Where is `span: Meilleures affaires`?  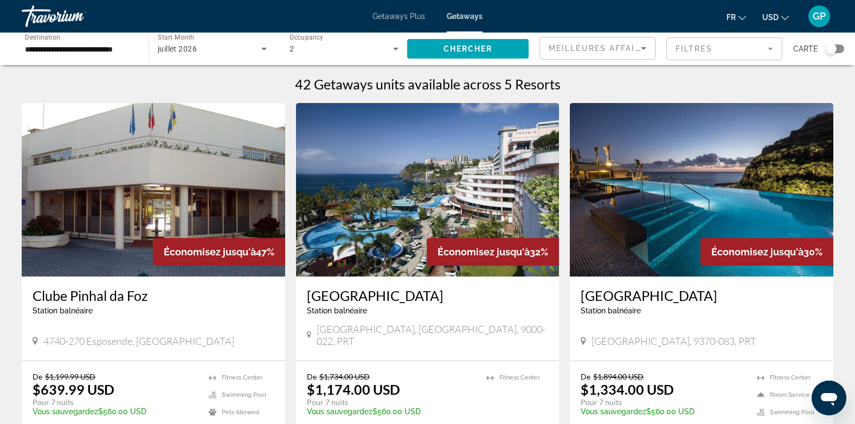
span: Meilleures affaires is located at coordinates (601, 48).